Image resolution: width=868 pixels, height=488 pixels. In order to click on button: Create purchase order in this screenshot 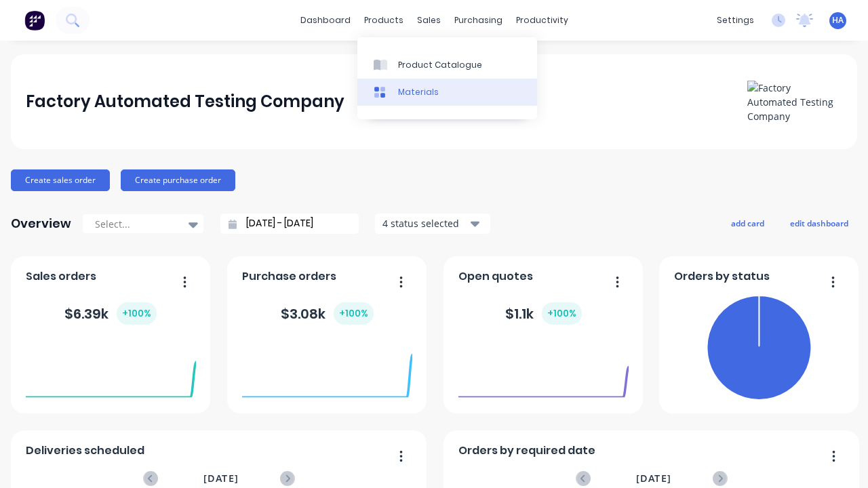, I will do `click(178, 180)`.